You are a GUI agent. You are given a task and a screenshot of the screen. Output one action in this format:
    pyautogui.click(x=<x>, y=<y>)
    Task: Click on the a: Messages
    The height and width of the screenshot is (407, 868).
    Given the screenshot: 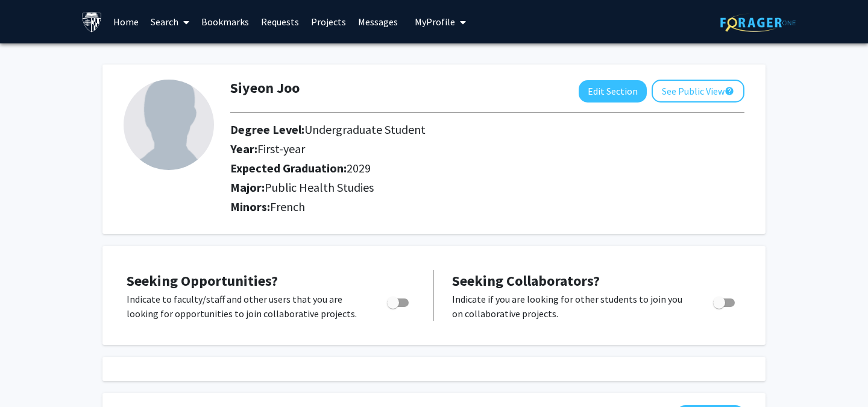 What is the action you would take?
    pyautogui.click(x=378, y=21)
    